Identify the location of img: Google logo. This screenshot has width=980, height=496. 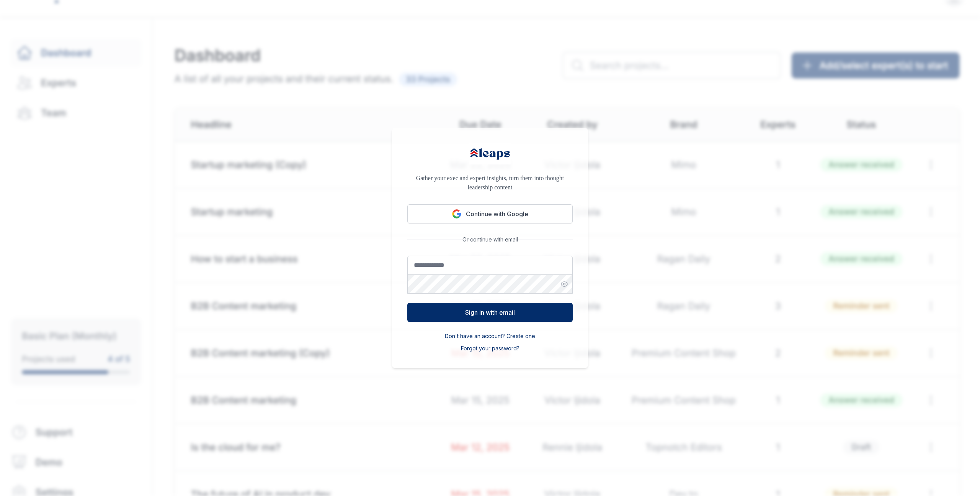
(457, 214).